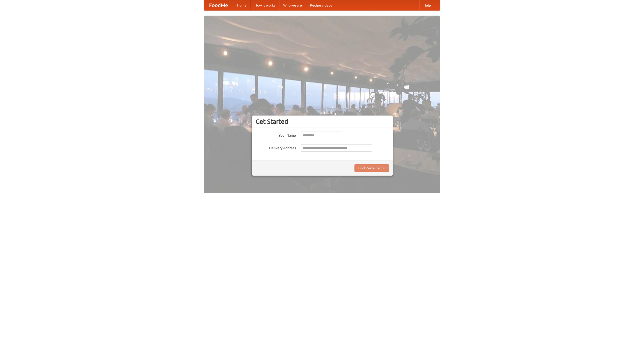  Describe the element at coordinates (372, 168) in the screenshot. I see `button: Find Restaurants!` at that location.